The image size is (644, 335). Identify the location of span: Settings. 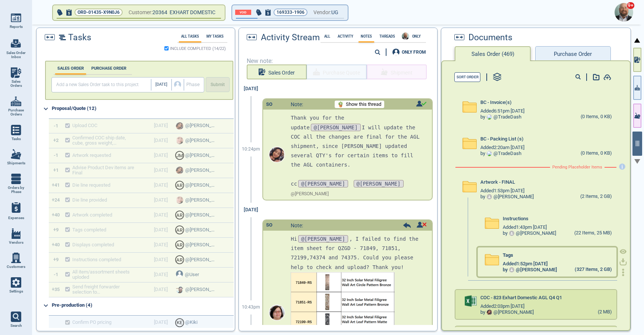
(16, 291).